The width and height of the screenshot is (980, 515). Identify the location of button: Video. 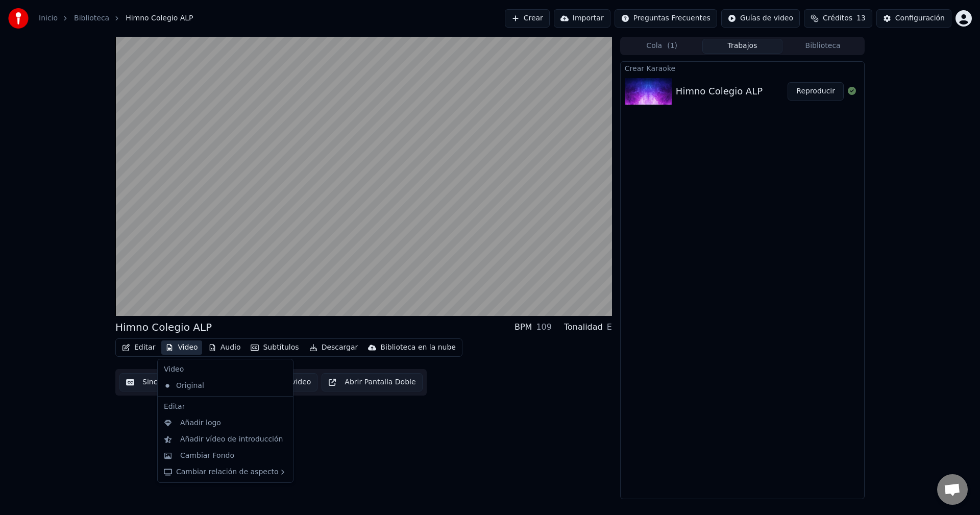
(181, 347).